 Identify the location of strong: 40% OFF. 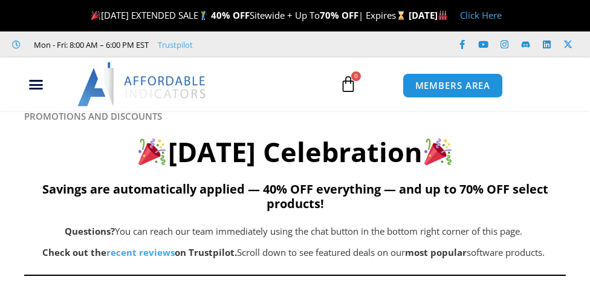
(230, 15).